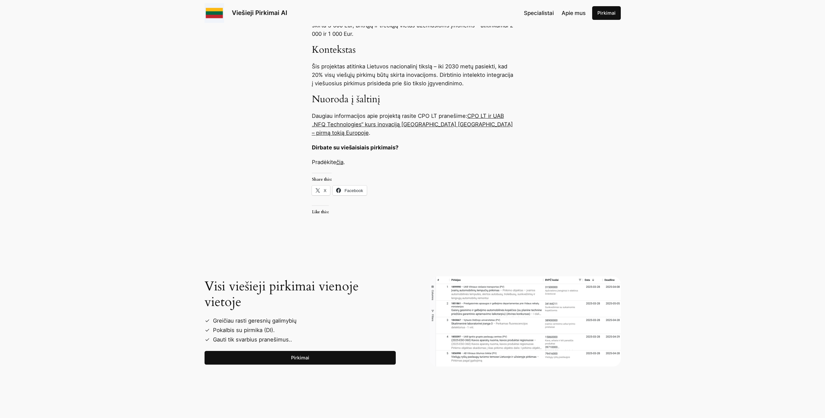  What do you see at coordinates (555, 13) in the screenshot?
I see `nav: Navigation` at bounding box center [555, 13].